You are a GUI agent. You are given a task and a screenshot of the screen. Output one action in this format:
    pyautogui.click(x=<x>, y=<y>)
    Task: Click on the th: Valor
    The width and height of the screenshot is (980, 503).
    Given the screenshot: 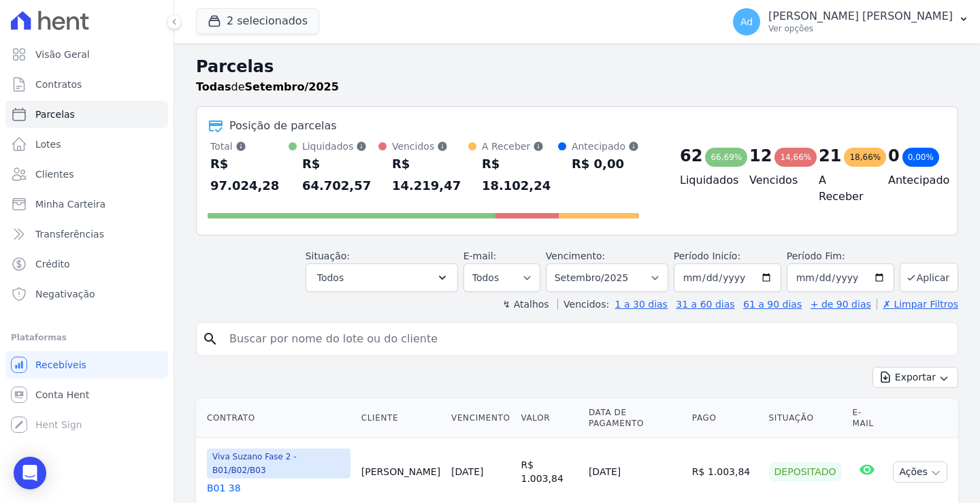 What is the action you would take?
    pyautogui.click(x=549, y=418)
    